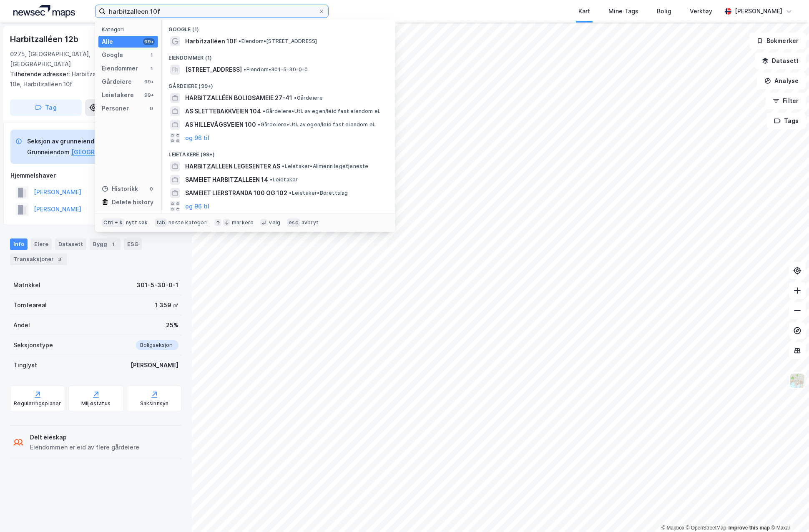 This screenshot has height=532, width=809. I want to click on img: logo.a4113a55bc3d86da70a041830d287a7e.svg, so click(44, 11).